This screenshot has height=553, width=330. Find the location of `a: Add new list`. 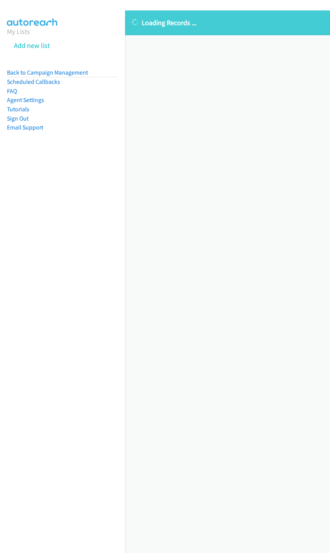

a: Add new list is located at coordinates (32, 45).